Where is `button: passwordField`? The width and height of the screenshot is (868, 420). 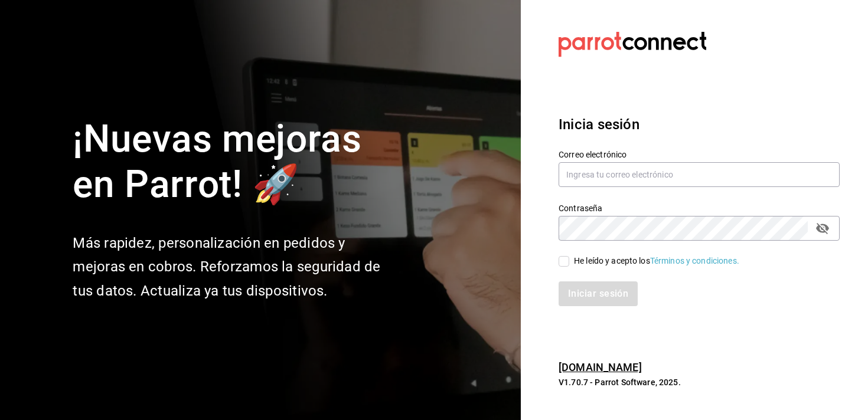
button: passwordField is located at coordinates (822, 228).